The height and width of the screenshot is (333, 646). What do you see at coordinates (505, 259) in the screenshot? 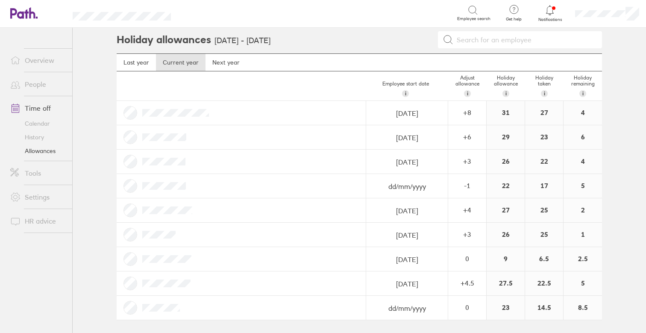
I see `div: 9` at bounding box center [505, 259].